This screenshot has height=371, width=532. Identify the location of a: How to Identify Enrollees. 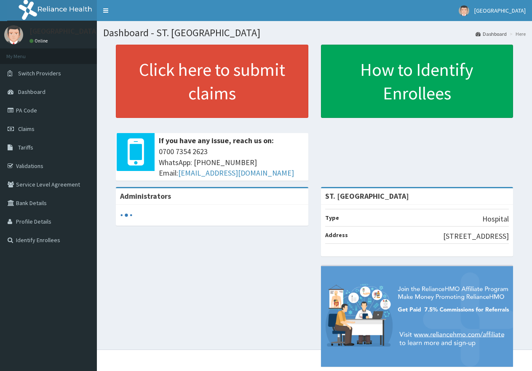
(417, 81).